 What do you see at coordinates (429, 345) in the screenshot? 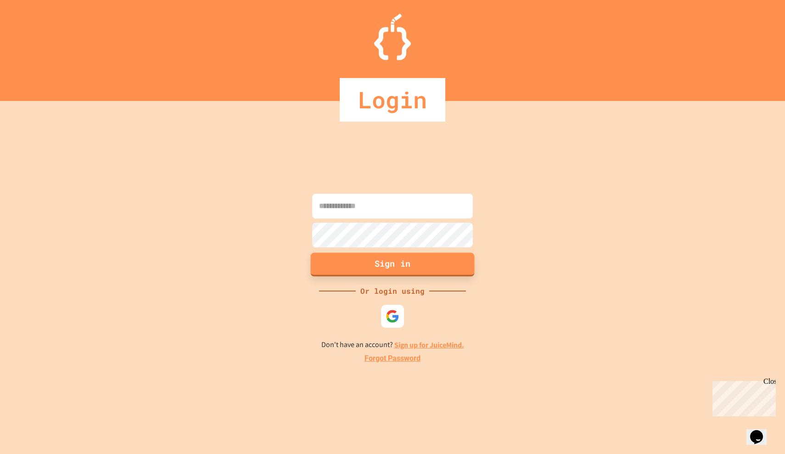
I see `a: Sign up for JuiceMind.` at bounding box center [429, 345].